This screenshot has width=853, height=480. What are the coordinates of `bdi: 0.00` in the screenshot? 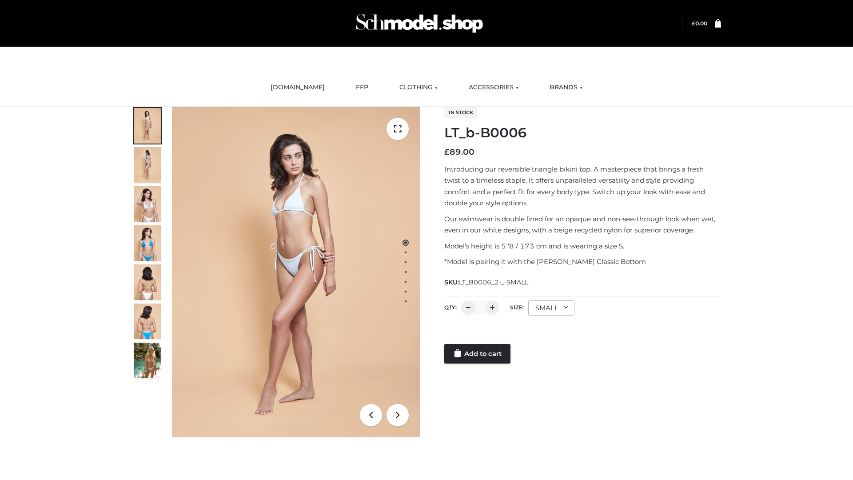 It's located at (699, 23).